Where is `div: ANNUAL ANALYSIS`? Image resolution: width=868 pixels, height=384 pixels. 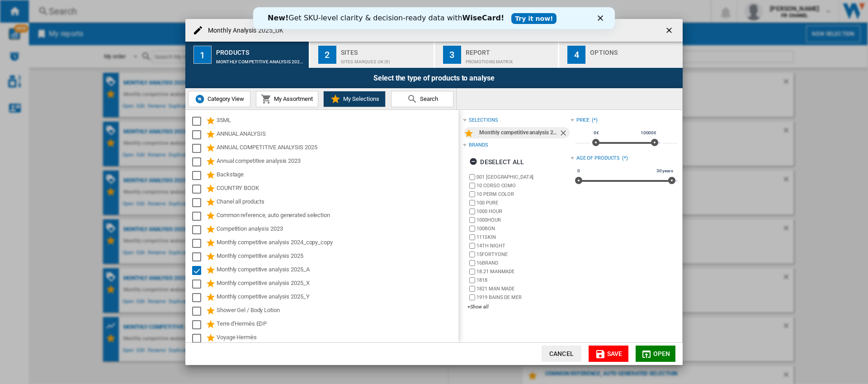 div: ANNUAL ANALYSIS is located at coordinates (337, 135).